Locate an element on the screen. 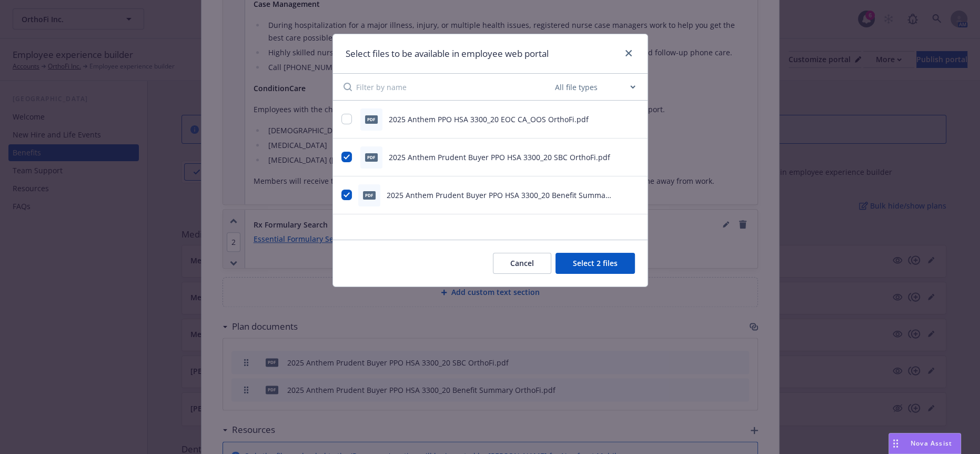 The image size is (980, 454). a: close is located at coordinates (629, 53).